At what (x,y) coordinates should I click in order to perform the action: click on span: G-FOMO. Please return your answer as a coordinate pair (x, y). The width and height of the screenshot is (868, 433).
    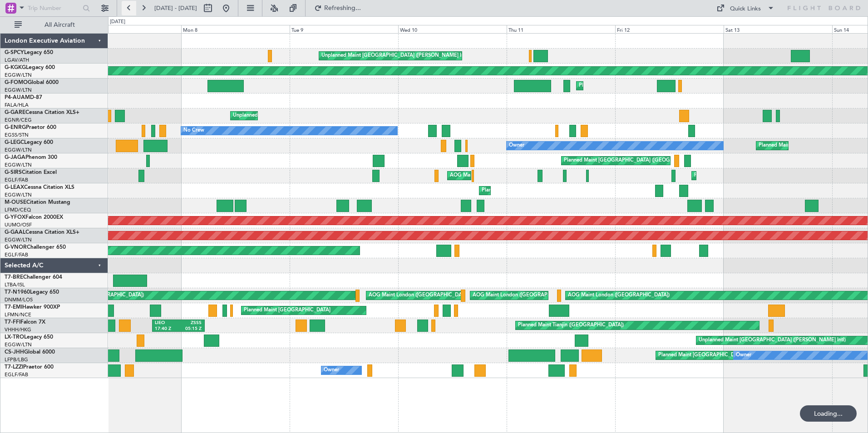
    Looking at the image, I should click on (16, 82).